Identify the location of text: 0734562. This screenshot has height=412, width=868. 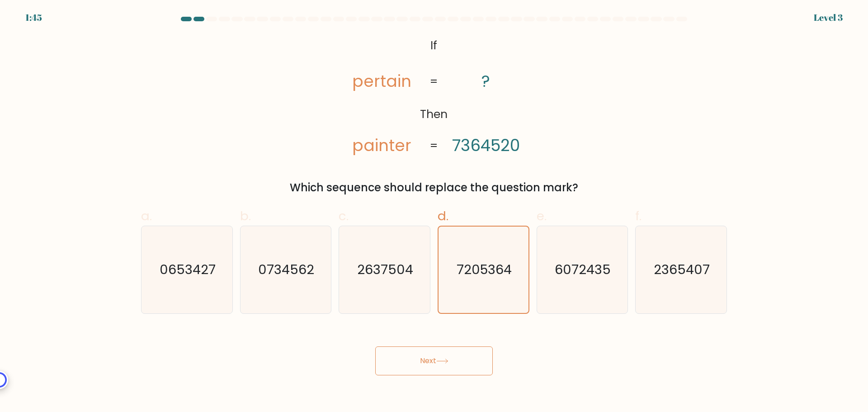
(287, 270).